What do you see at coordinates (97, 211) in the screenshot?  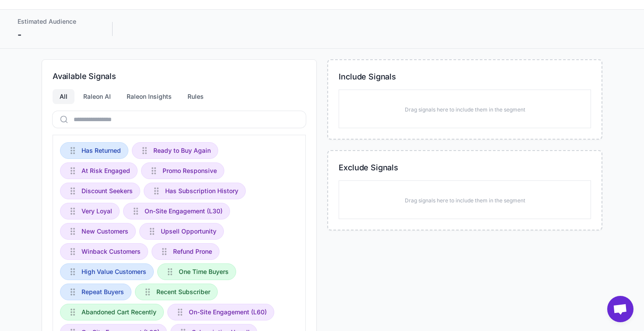 I see `span: Very Loyal` at bounding box center [97, 211].